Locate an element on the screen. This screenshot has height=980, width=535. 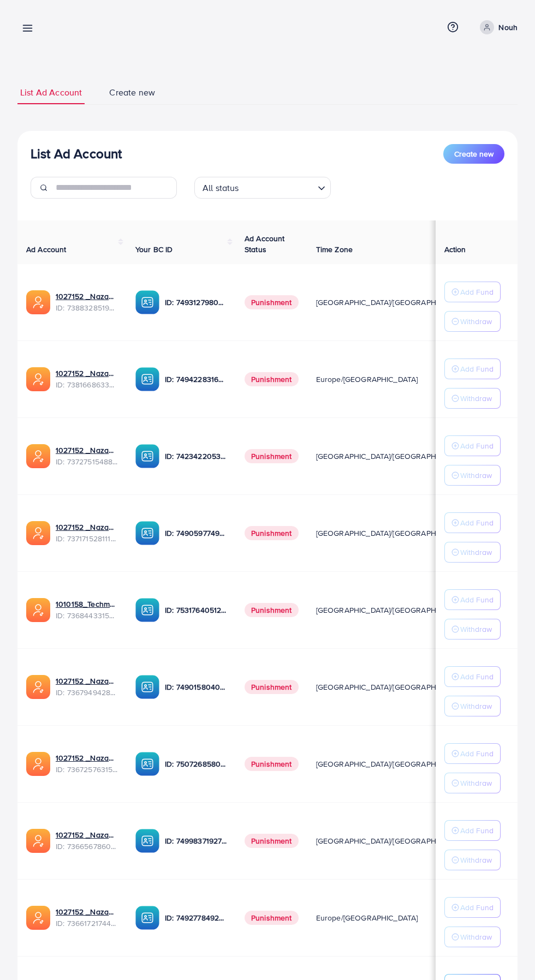
div: <span class='underline'>1027152 _Nazaagency_023</span></br>7381668633665093648 is located at coordinates (87, 379).